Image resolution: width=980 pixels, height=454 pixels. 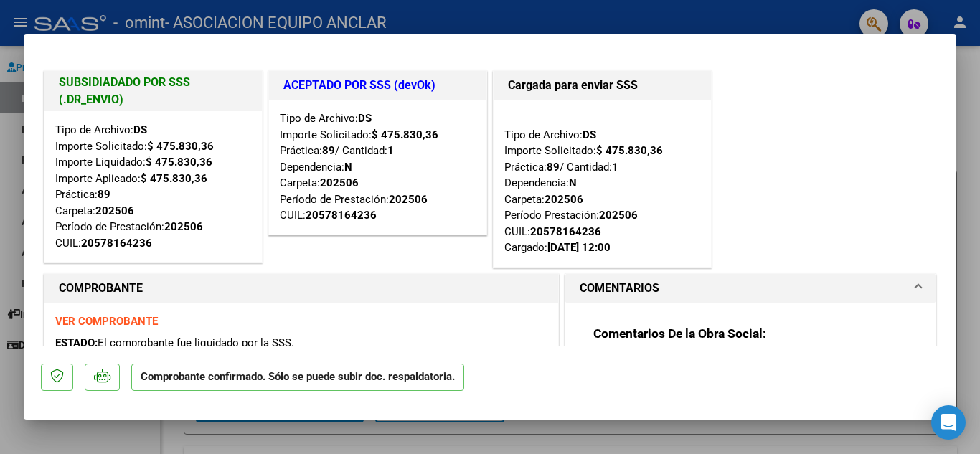 What do you see at coordinates (679, 334) in the screenshot?
I see `strong: Comentarios De la Obra Social:` at bounding box center [679, 334].